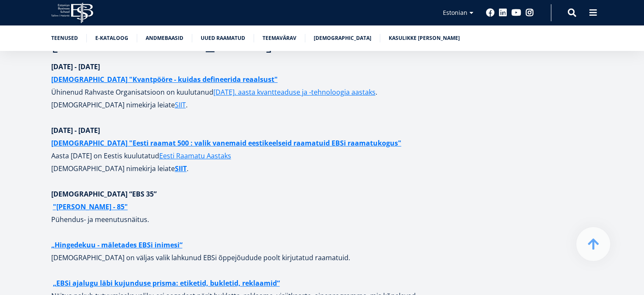 The image size is (644, 295). What do you see at coordinates (165, 38) in the screenshot?
I see `a: Andmebaasid` at bounding box center [165, 38].